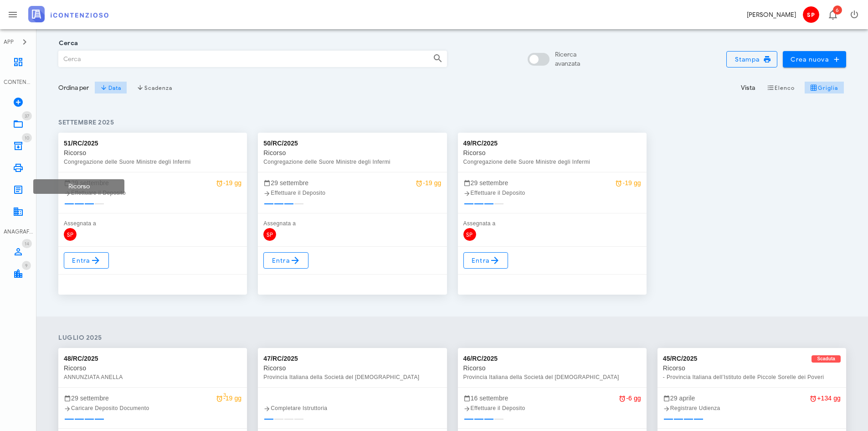  What do you see at coordinates (81, 358) in the screenshot?
I see `div: 48/RC/2025` at bounding box center [81, 358].